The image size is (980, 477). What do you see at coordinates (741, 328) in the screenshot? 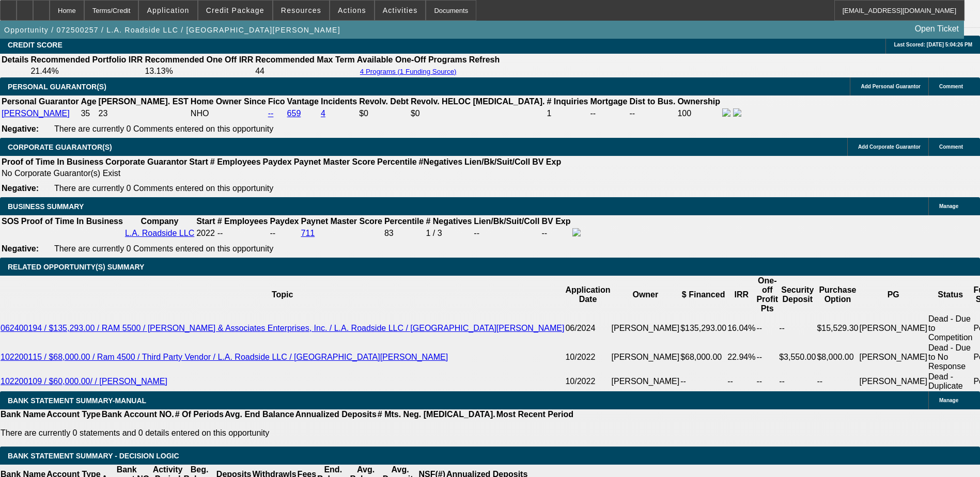
I see `td: 16.04%` at bounding box center [741, 328].